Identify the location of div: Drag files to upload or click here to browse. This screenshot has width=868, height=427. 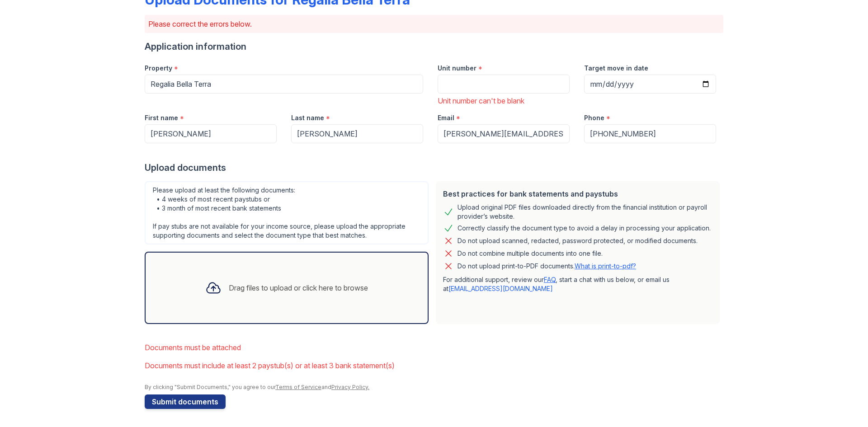
(299, 288).